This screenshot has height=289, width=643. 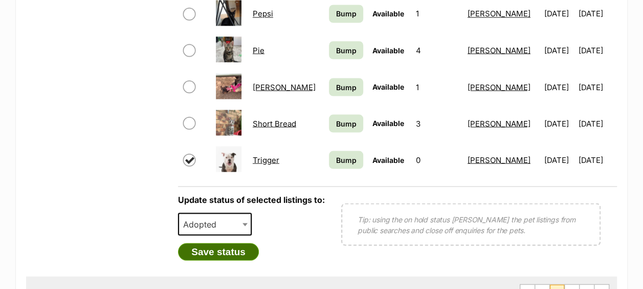 What do you see at coordinates (437, 159) in the screenshot?
I see `td: 0` at bounding box center [437, 159].